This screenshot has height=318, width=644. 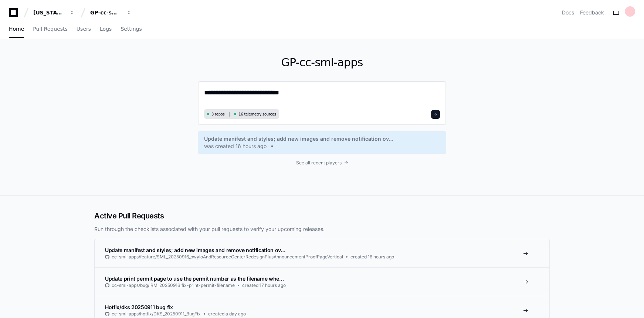 I want to click on span: Home, so click(x=16, y=29).